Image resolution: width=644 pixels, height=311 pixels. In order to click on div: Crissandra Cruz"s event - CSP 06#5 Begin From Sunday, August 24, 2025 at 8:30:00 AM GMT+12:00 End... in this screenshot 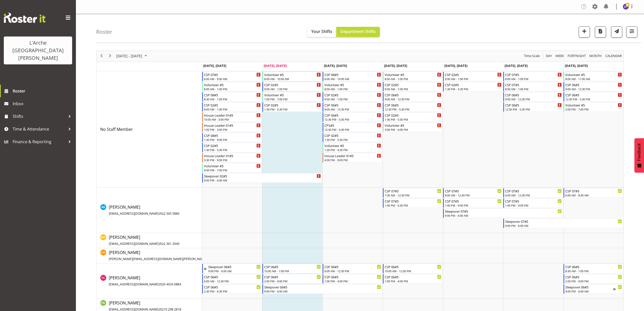, I will do `click(593, 268)`.